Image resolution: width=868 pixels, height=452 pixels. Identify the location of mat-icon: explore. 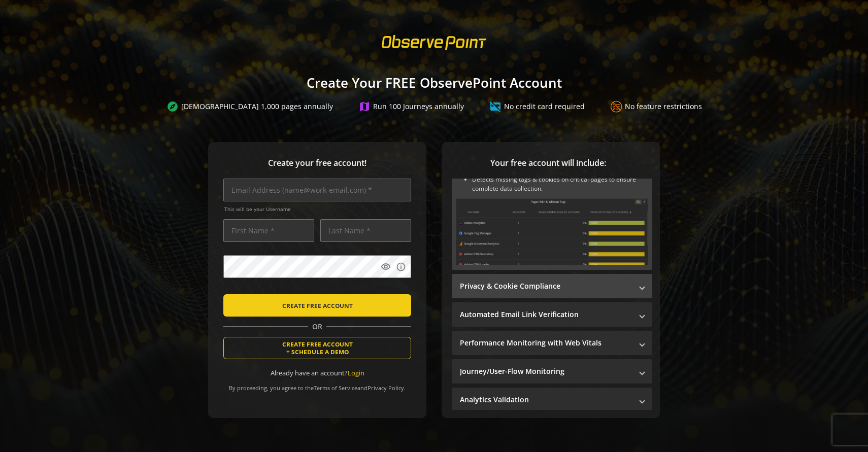
(173, 106).